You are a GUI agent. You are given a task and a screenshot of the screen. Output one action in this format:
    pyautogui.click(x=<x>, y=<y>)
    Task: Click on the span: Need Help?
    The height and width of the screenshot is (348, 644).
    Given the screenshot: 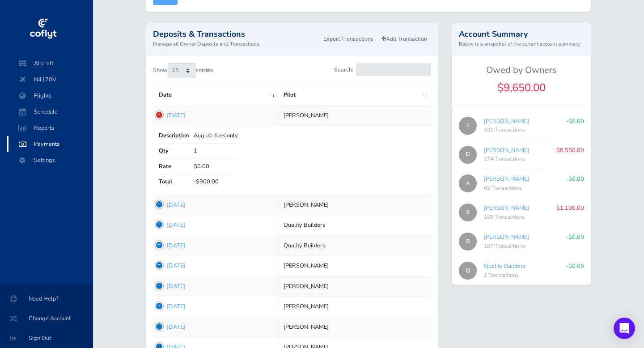 What is the action you would take?
    pyautogui.click(x=47, y=299)
    